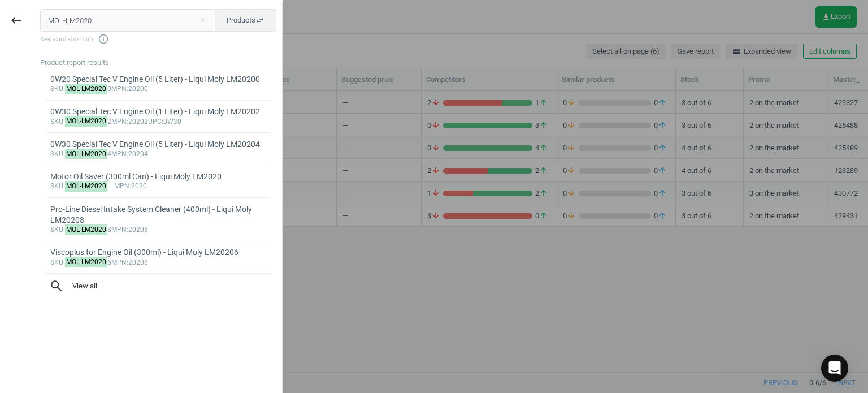 Image resolution: width=868 pixels, height=393 pixels. Describe the element at coordinates (202, 20) in the screenshot. I see `button: Close` at that location.